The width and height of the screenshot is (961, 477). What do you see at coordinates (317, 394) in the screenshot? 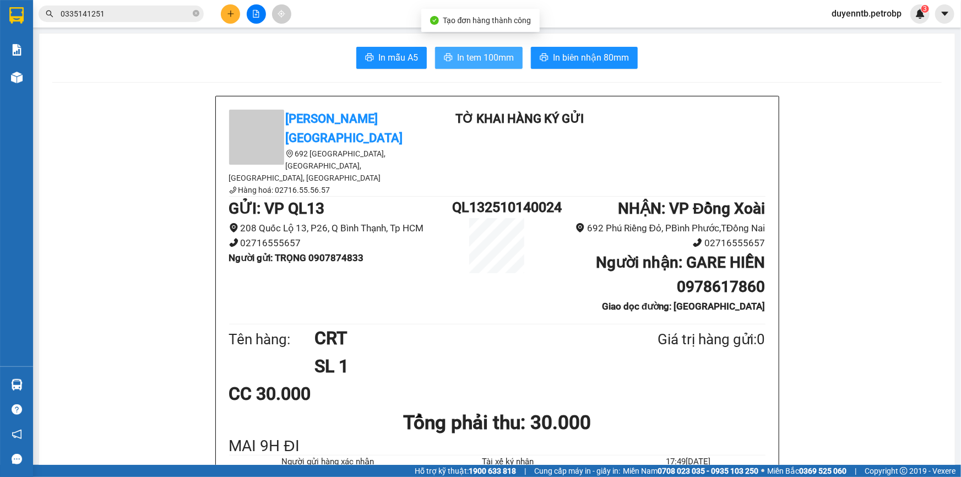
I see `div: CC 30.000` at bounding box center [317, 394].